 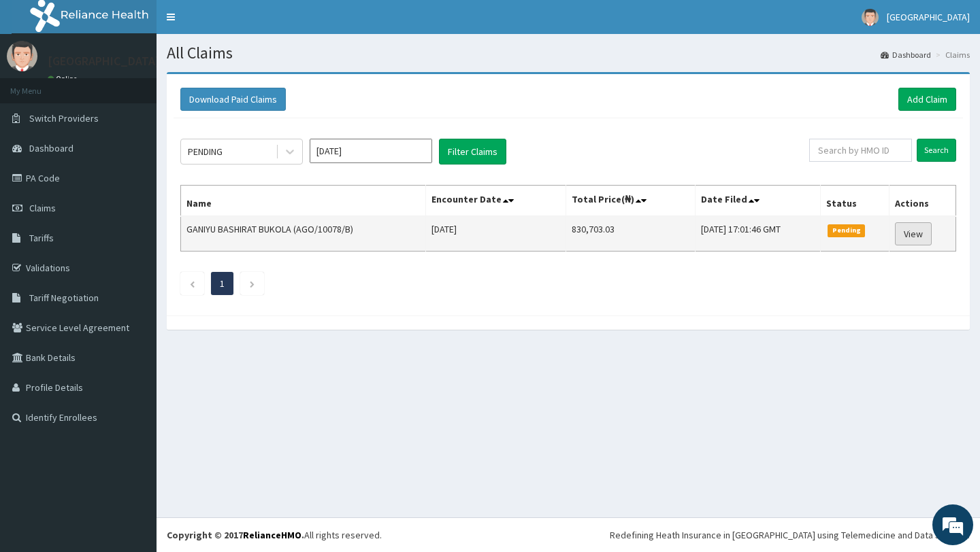 I want to click on th: Encounter Date, so click(x=495, y=201).